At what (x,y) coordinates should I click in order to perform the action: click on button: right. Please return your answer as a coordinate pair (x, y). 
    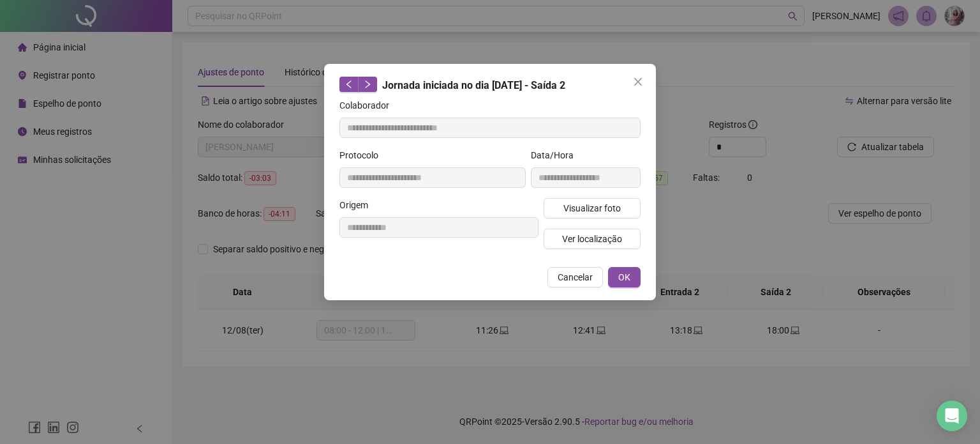
    Looking at the image, I should click on (368, 85).